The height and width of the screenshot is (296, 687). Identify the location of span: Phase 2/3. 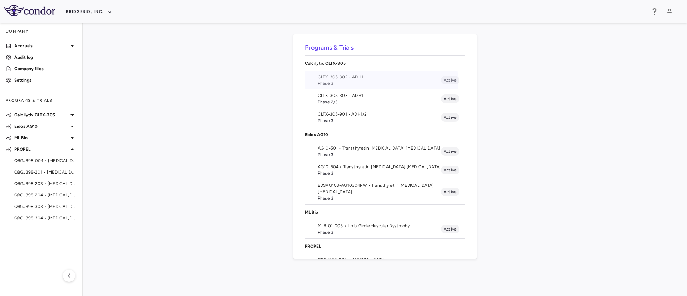
(380, 102).